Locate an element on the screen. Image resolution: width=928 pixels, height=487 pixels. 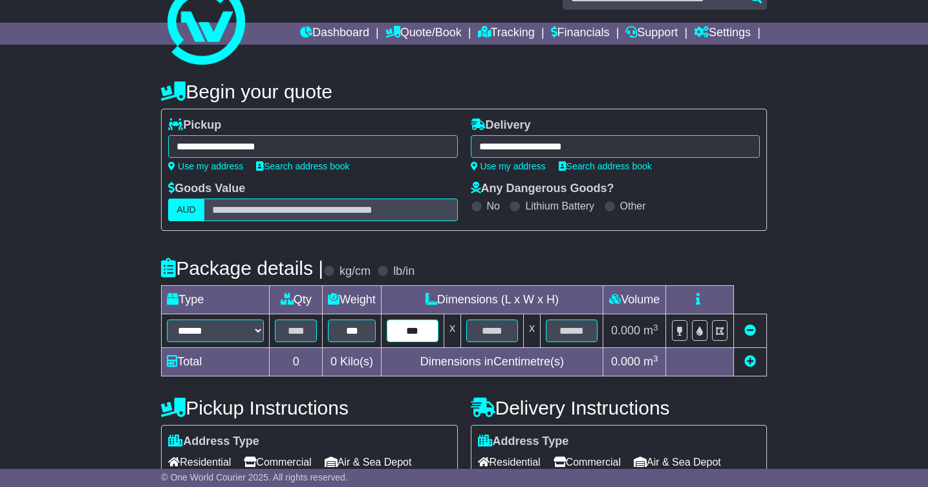
a: Tracking is located at coordinates (506, 34).